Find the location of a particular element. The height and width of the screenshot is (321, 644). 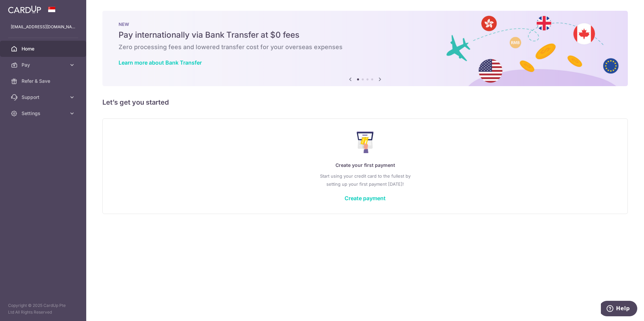

a: Create payment is located at coordinates (365, 198).